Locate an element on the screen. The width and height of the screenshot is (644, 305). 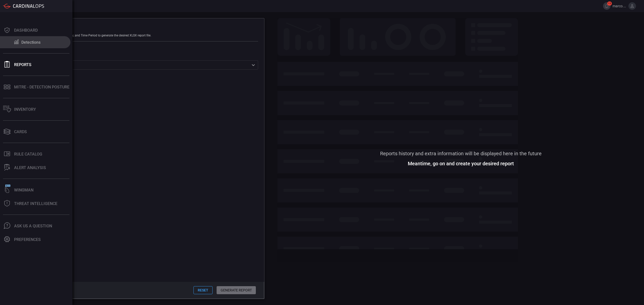
div: Ask Us A Question is located at coordinates (33, 226).